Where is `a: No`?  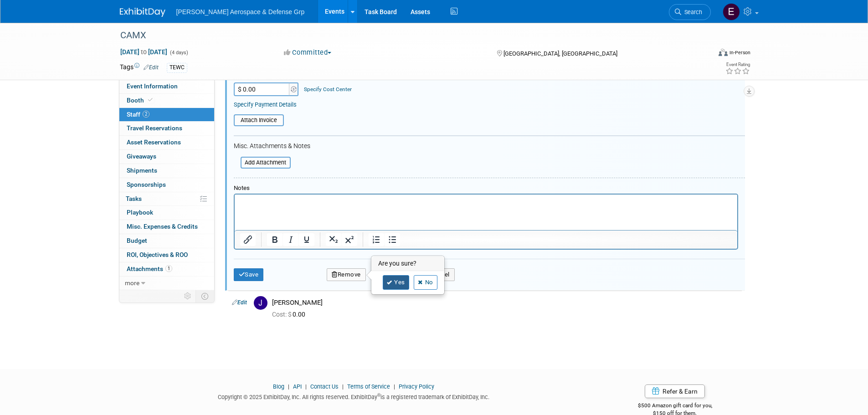
a: No is located at coordinates (425, 283).